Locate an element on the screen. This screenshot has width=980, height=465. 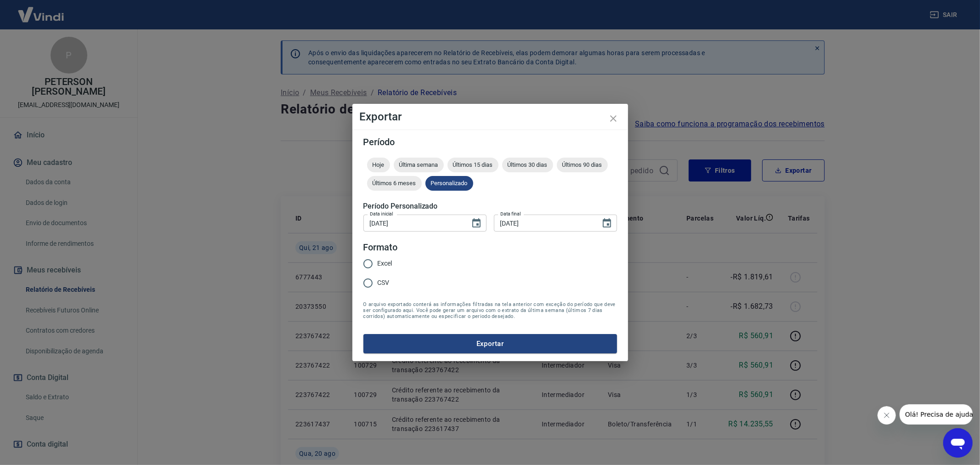
span: Excel is located at coordinates (385, 263).